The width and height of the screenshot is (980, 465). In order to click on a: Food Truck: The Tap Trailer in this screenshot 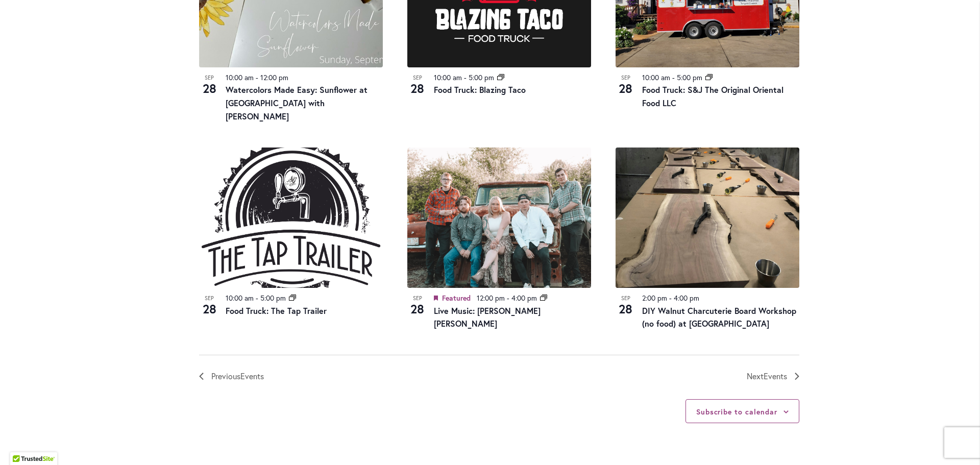, I will do `click(277, 310)`.